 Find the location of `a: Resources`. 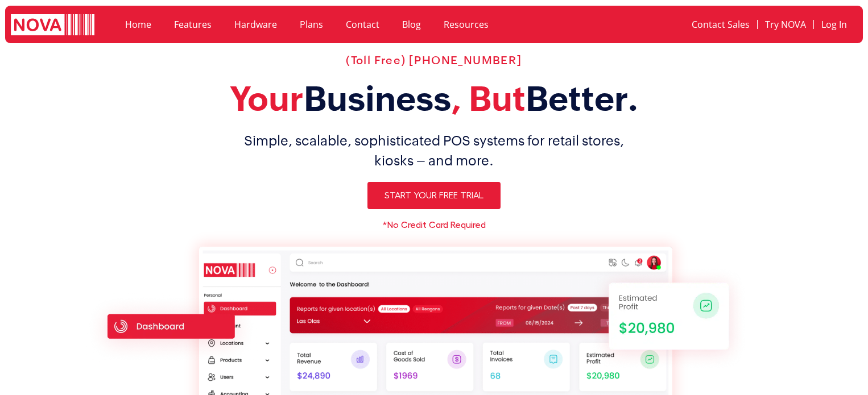

a: Resources is located at coordinates (466, 24).